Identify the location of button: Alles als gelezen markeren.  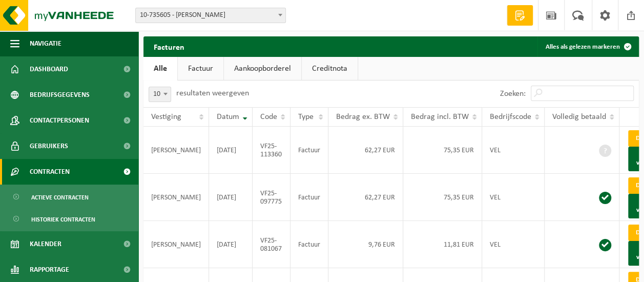
(588, 47).